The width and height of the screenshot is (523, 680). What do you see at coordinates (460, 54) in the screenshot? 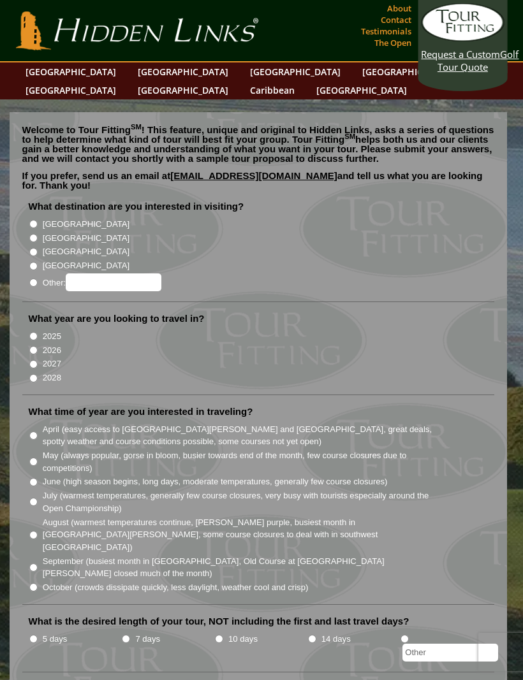
I see `span: Request a Custom` at bounding box center [460, 54].